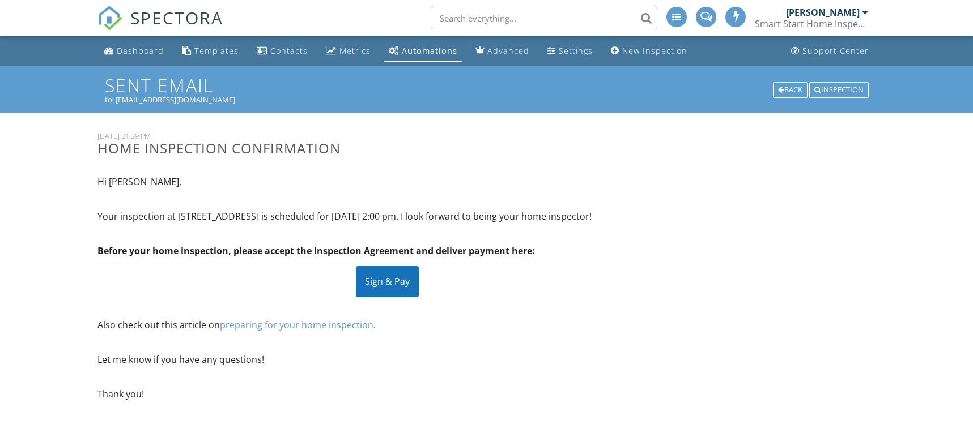 The image size is (973, 437). Describe the element at coordinates (160, 27) in the screenshot. I see `a: SPECTORA` at that location.